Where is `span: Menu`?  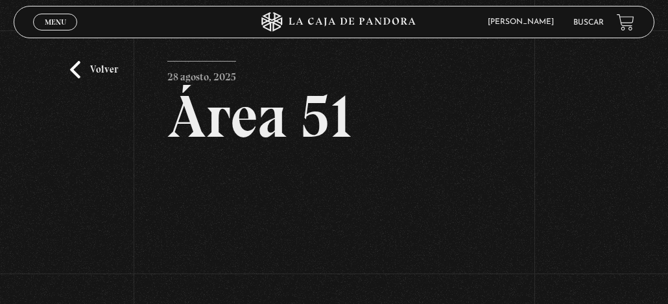
span: Menu is located at coordinates (55, 22).